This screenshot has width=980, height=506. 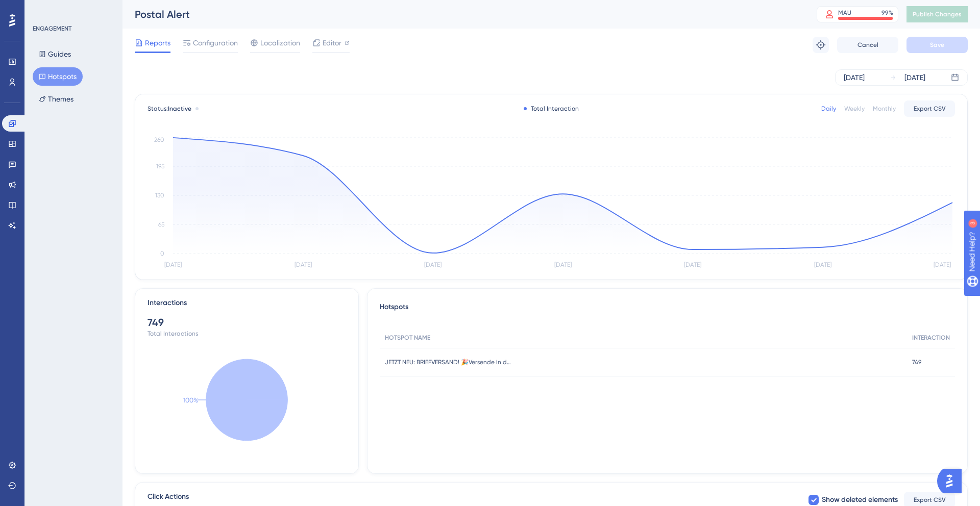 What do you see at coordinates (166, 303) in the screenshot?
I see `div: Interactions` at bounding box center [166, 303].